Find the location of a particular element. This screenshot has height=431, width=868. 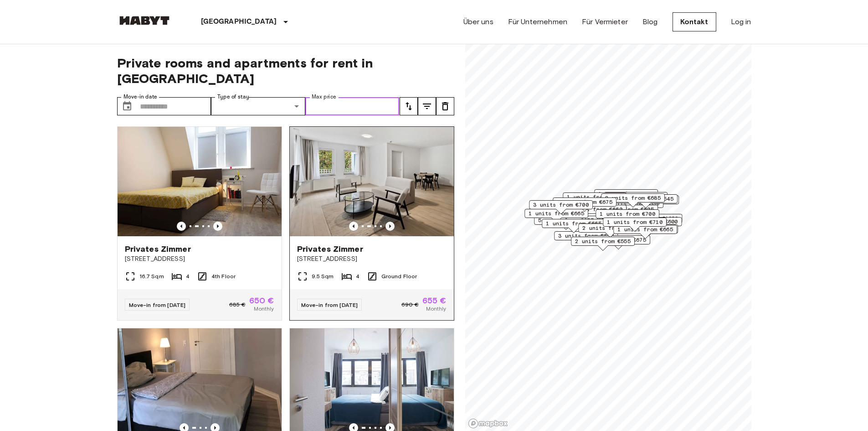

span: 685 € is located at coordinates (237, 305).